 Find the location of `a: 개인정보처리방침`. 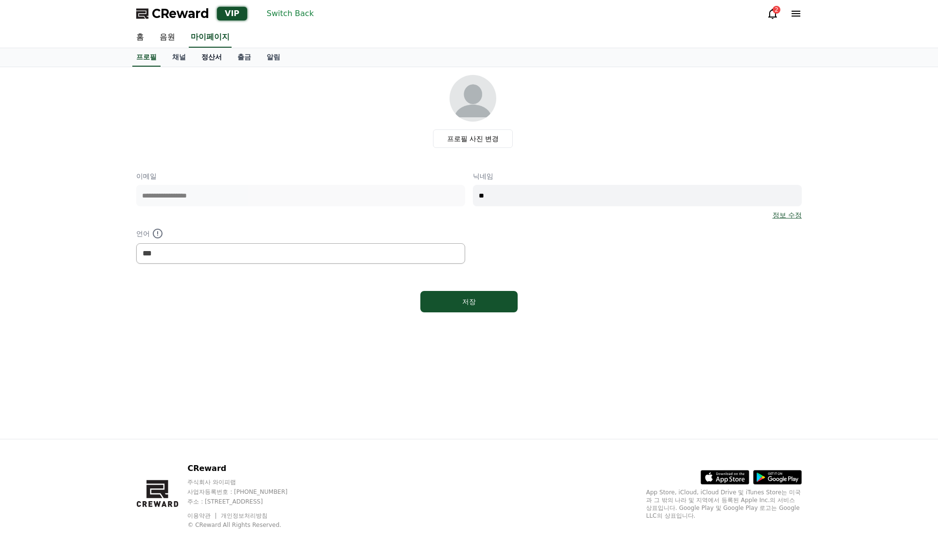

a: 개인정보처리방침 is located at coordinates (244, 516).